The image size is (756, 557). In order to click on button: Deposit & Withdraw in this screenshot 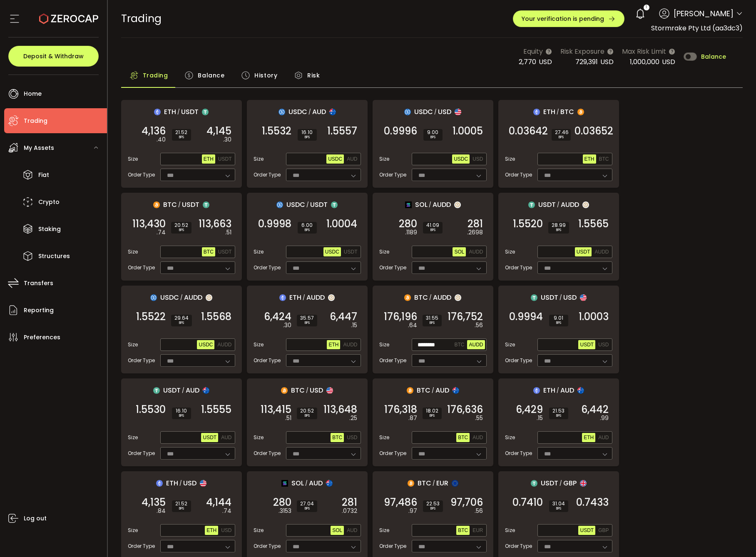, I will do `click(53, 56)`.